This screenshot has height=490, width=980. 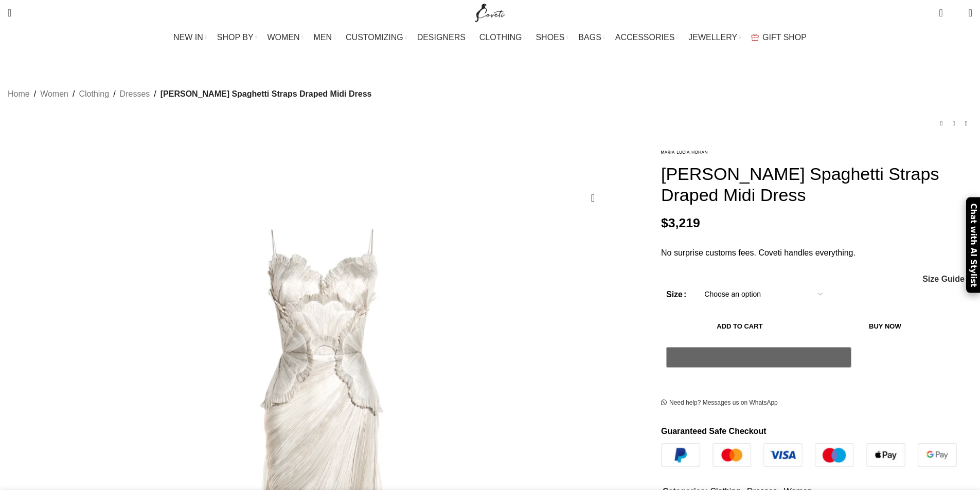 I want to click on span: JEWELLERY, so click(x=712, y=37).